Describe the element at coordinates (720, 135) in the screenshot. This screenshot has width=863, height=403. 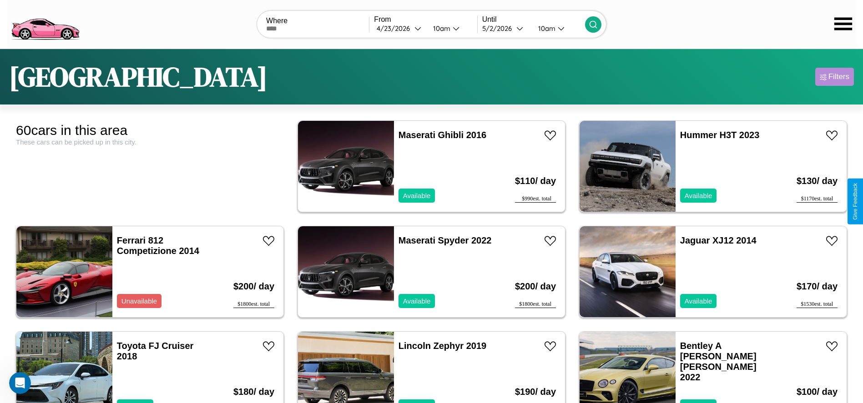
I see `a: Hummer H3T 2023` at that location.